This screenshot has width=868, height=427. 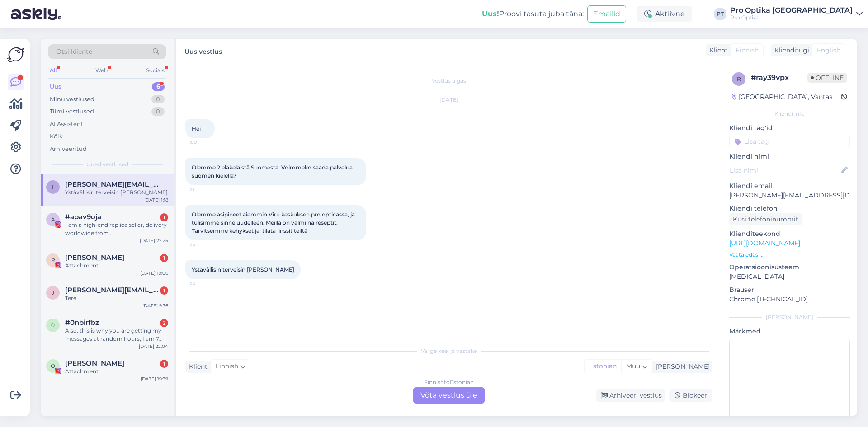 I want to click on div: Valige keel ja vastake, so click(x=449, y=351).